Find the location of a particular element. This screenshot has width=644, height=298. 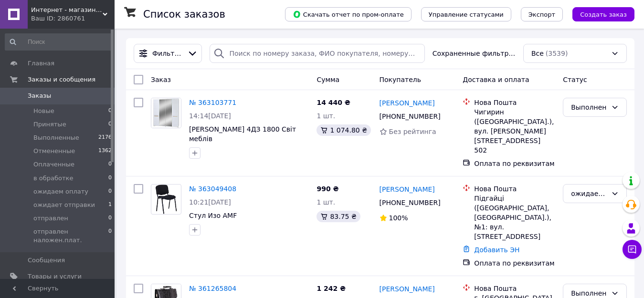

span: ожидает отправки is located at coordinates (64, 205).